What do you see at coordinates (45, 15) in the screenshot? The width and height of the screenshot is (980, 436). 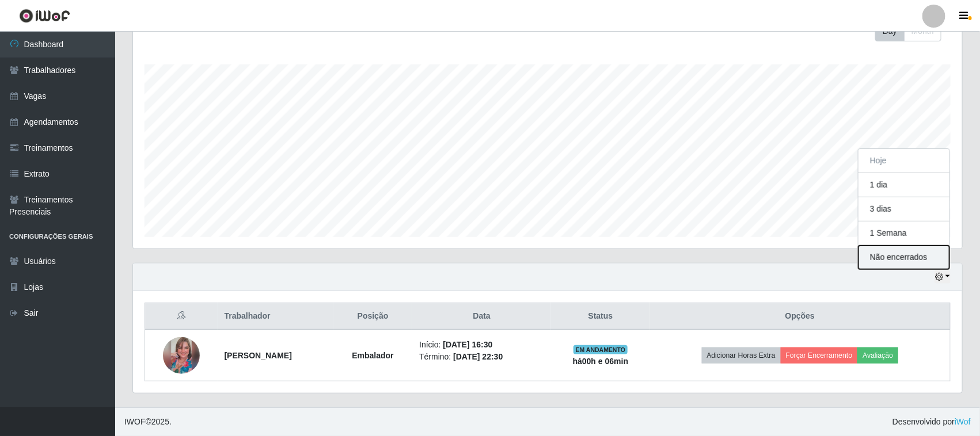 I see `img: CoreUI Logo` at bounding box center [45, 15].